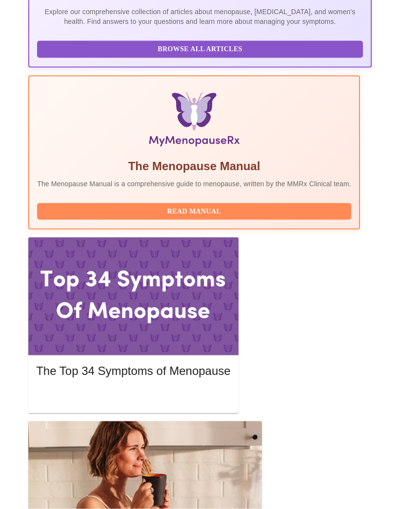 Image resolution: width=400 pixels, height=509 pixels. I want to click on span: Browse All Articles, so click(200, 49).